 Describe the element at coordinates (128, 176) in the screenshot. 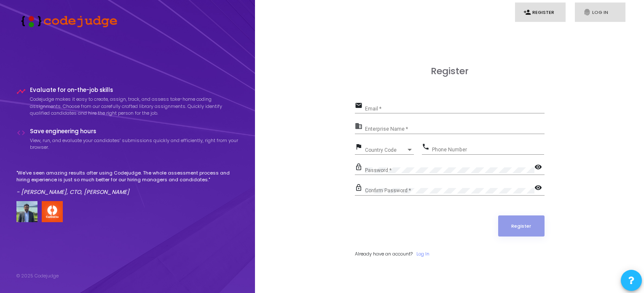

I see `p: "We've seen amazing results after using Codejudge. The whole assessment process and hiring experi...` at that location.